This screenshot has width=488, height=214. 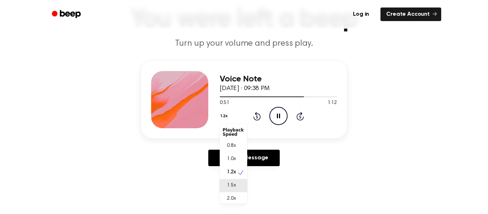 I want to click on span: 0.8x, so click(x=231, y=146).